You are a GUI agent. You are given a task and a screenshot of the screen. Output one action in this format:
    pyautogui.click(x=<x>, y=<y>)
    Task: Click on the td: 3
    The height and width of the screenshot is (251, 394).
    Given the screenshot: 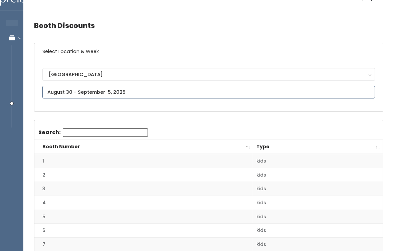 What is the action you would take?
    pyautogui.click(x=144, y=189)
    